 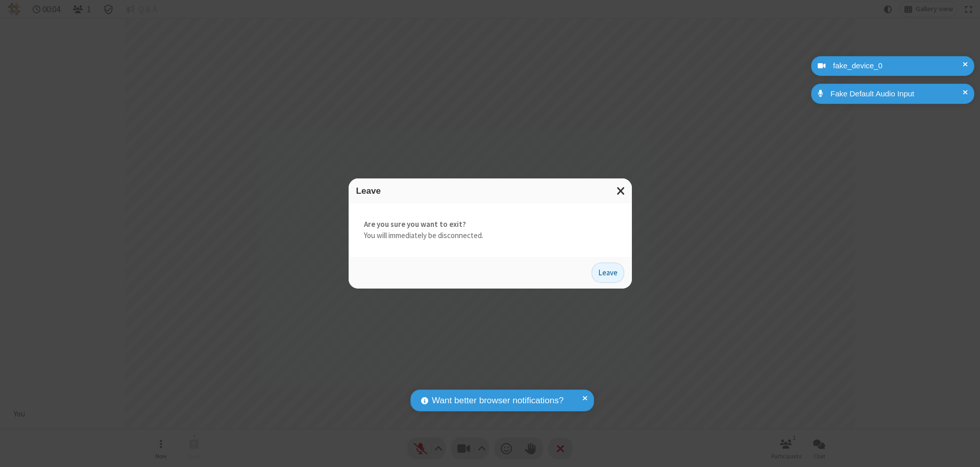 I want to click on span: Want better browser notifications?, so click(x=497, y=401).